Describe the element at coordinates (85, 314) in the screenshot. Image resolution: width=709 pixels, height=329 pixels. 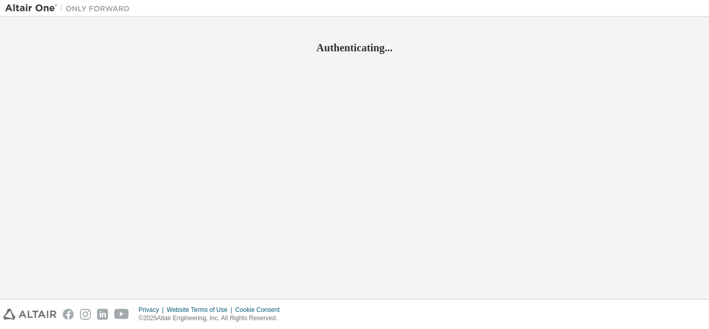
I see `img: instagram.svg` at that location.